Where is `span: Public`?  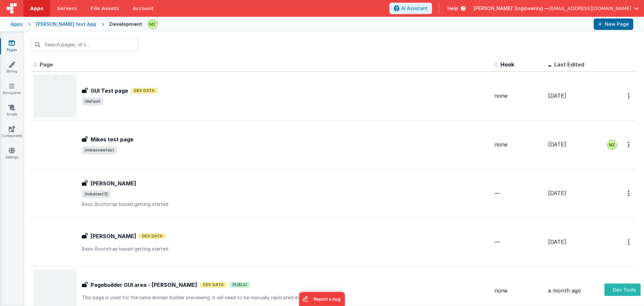 span: Public is located at coordinates (240, 285).